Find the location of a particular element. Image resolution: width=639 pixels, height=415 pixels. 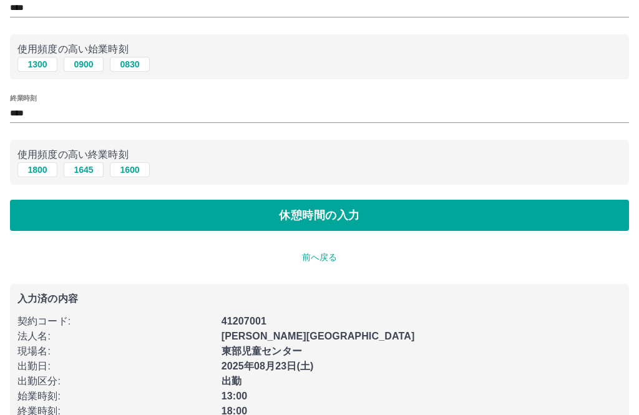

button: 0830 is located at coordinates (130, 64).